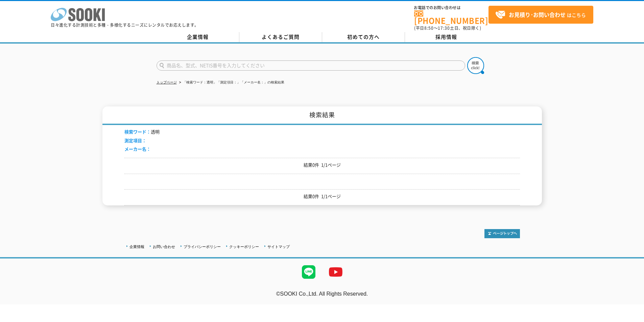 The image size is (644, 322). Describe the element at coordinates (278, 247) in the screenshot. I see `a: サイトマップ` at that location.